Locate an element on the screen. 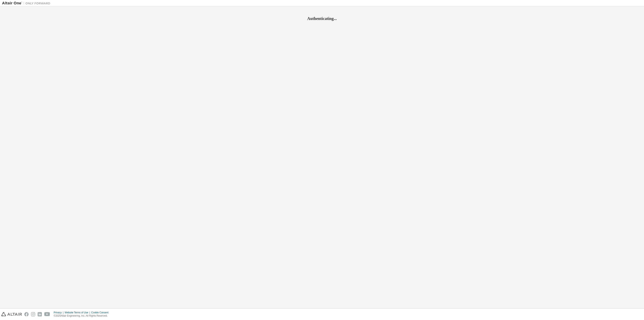  img: linkedin.svg is located at coordinates (40, 314).